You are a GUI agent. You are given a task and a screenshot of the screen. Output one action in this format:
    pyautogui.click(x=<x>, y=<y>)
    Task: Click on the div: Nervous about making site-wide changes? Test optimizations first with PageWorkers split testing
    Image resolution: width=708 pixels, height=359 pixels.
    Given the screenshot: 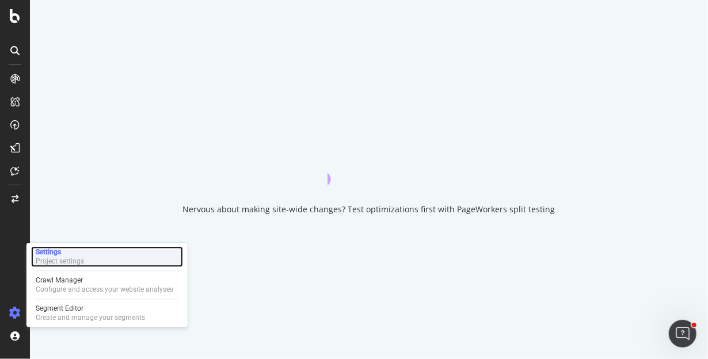 What is the action you would take?
    pyautogui.click(x=369, y=210)
    